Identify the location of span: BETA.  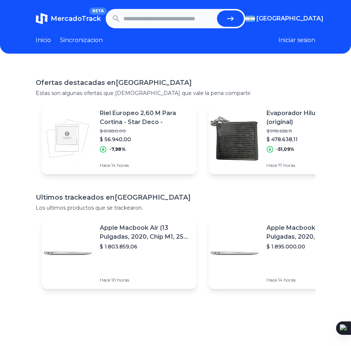
(98, 11).